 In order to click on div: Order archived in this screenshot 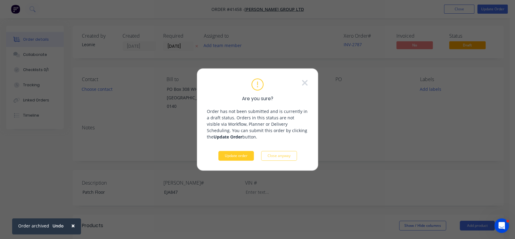, I will do `click(34, 225)`.